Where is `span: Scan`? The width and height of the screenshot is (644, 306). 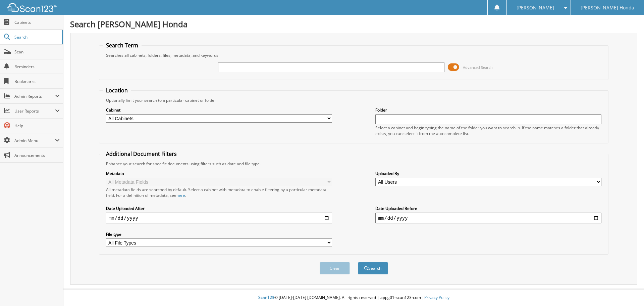
span: Scan is located at coordinates (37, 52).